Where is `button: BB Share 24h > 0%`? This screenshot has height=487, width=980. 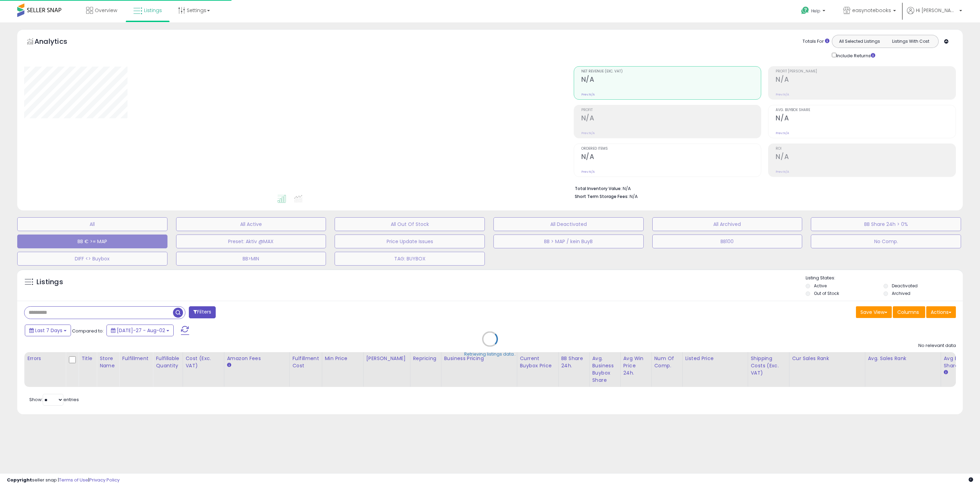 button: BB Share 24h > 0% is located at coordinates (887, 224).